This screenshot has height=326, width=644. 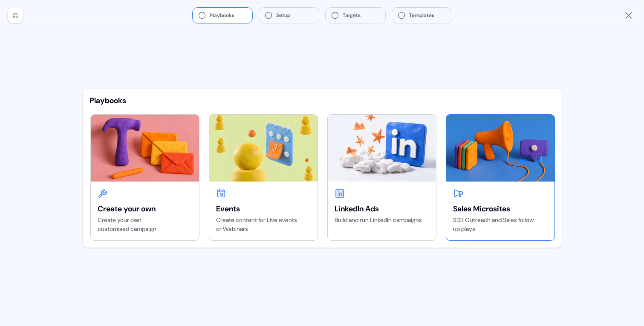 What do you see at coordinates (382, 220) in the screenshot?
I see `div: Build and run LinkedIn campaigns` at bounding box center [382, 220].